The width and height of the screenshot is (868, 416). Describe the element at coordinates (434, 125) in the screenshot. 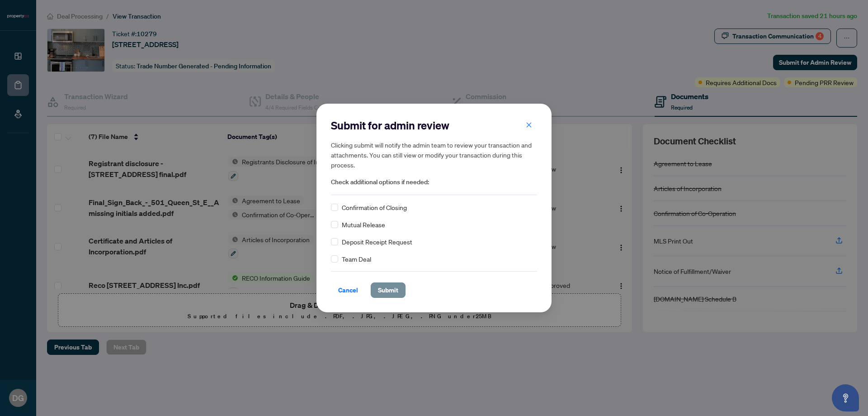

I see `h2: Submit for admin review` at that location.